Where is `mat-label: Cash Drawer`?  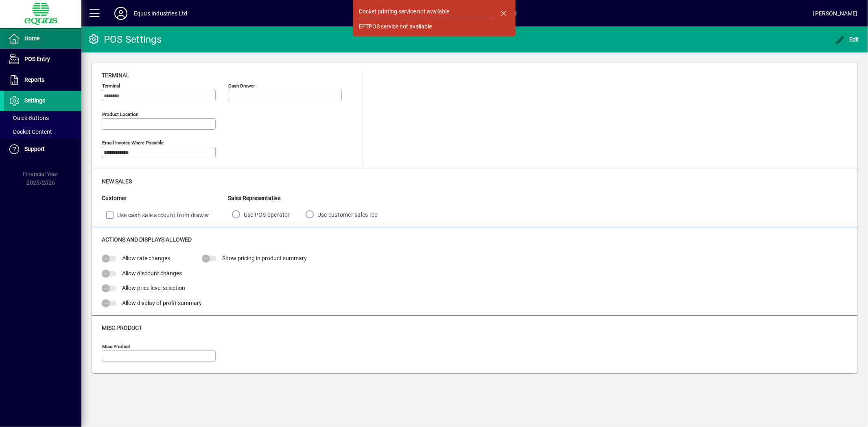 mat-label: Cash Drawer is located at coordinates (241, 86).